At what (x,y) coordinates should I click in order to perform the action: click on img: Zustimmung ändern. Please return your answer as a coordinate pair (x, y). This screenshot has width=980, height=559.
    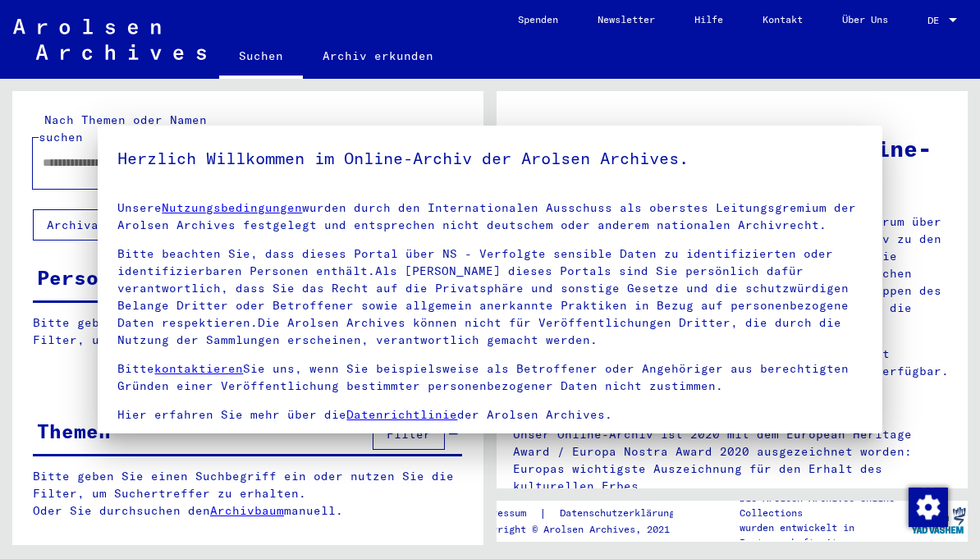
    Looking at the image, I should click on (928, 507).